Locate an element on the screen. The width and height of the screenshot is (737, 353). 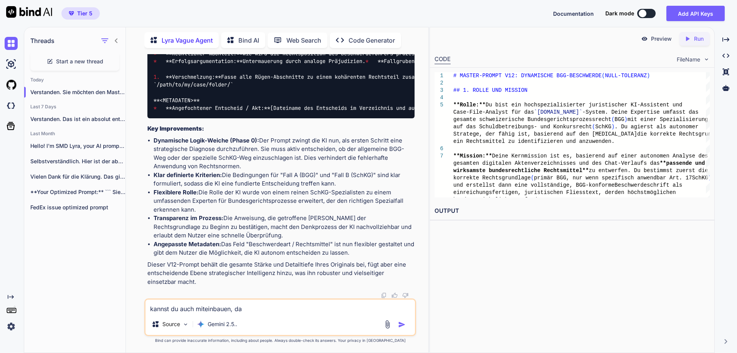
strong: Angepasste Metadaten: is located at coordinates (187, 244).